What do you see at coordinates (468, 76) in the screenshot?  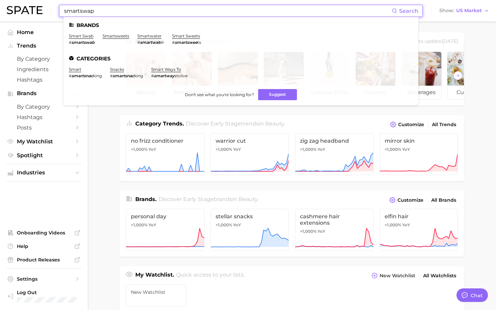 I see `a: culinary` at bounding box center [468, 76].